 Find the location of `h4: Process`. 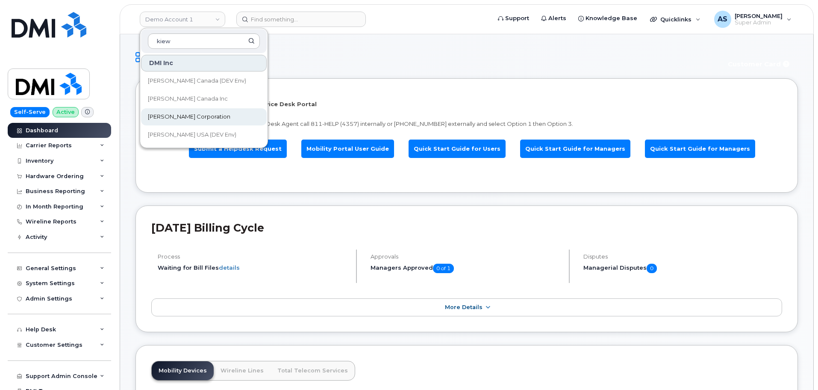

h4: Process is located at coordinates (253, 256).